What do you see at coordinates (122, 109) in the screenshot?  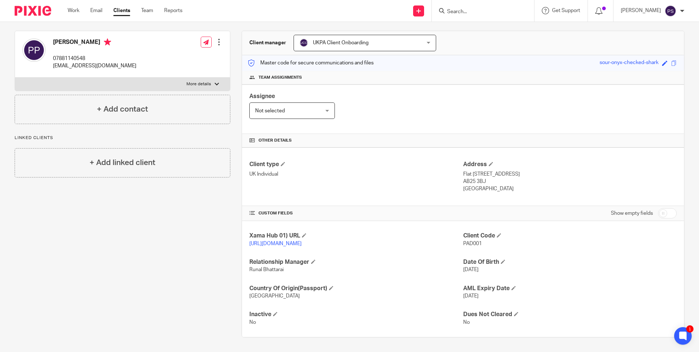 I see `h4: + Add contact` at bounding box center [122, 109].